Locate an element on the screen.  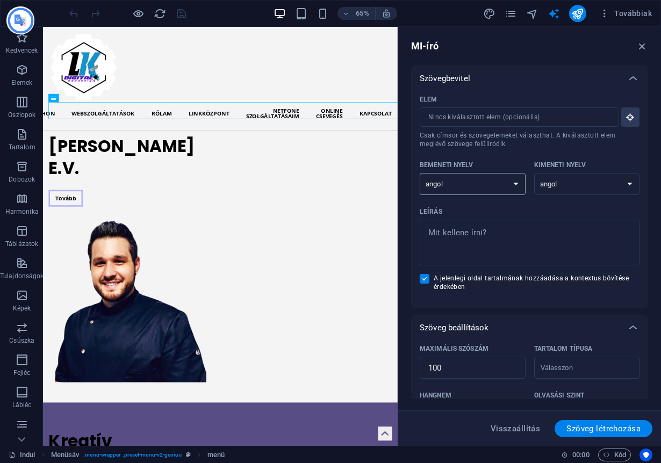
button: újratöltés is located at coordinates (159, 13).